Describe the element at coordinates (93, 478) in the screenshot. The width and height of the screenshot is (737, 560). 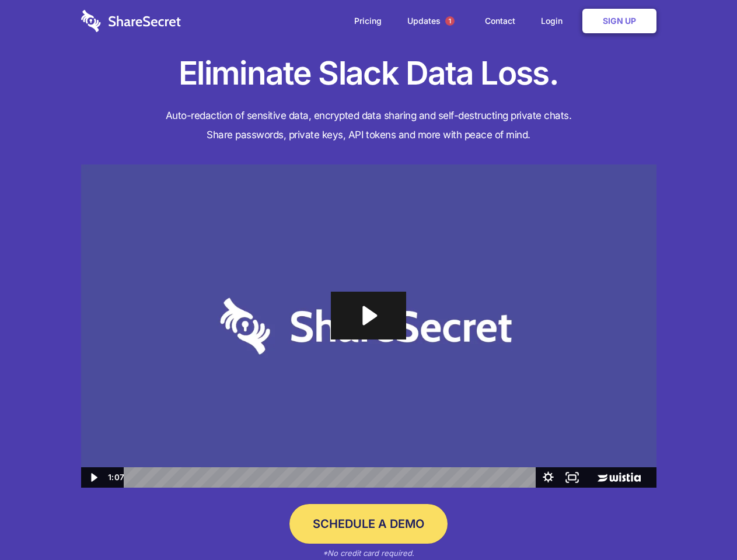
I see `button: Play Video` at that location.